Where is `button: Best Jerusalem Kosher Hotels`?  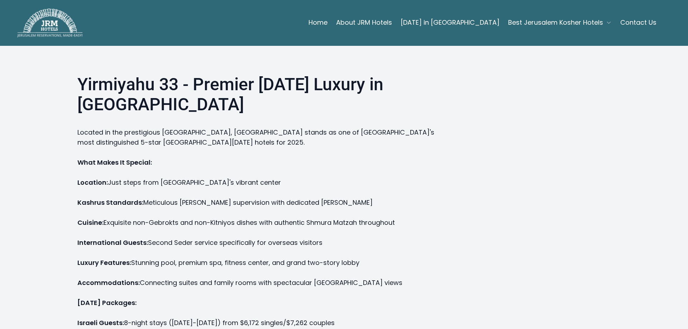 button: Best Jerusalem Kosher Hotels is located at coordinates (559, 23).